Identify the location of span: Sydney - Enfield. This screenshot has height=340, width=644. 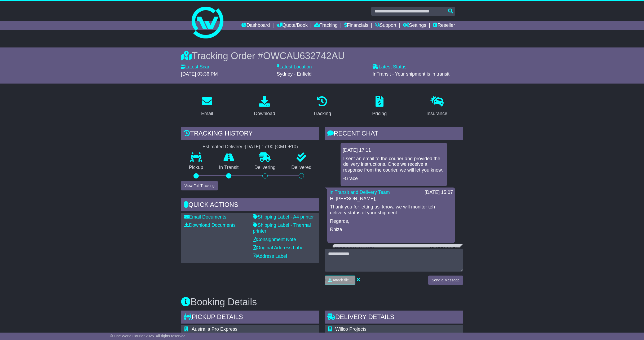
(294, 74).